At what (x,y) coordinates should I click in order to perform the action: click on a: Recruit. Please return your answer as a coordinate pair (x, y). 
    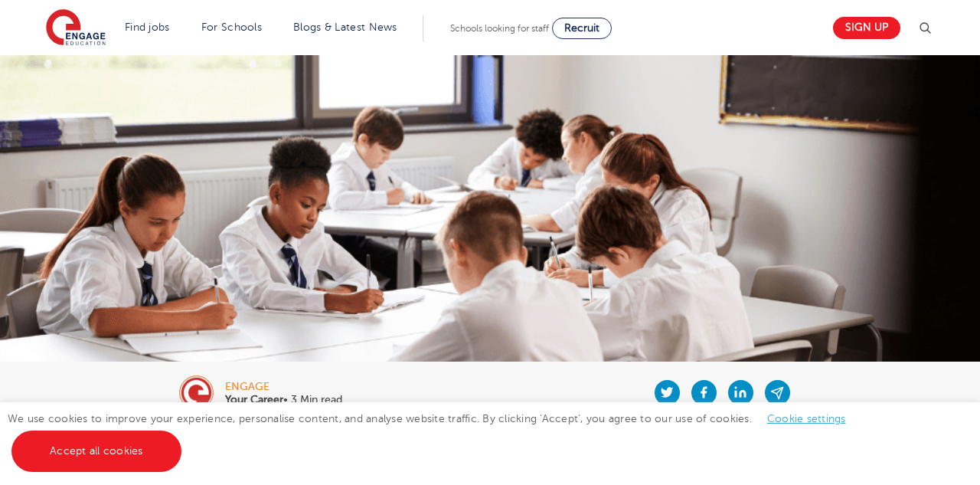
    Looking at the image, I should click on (582, 28).